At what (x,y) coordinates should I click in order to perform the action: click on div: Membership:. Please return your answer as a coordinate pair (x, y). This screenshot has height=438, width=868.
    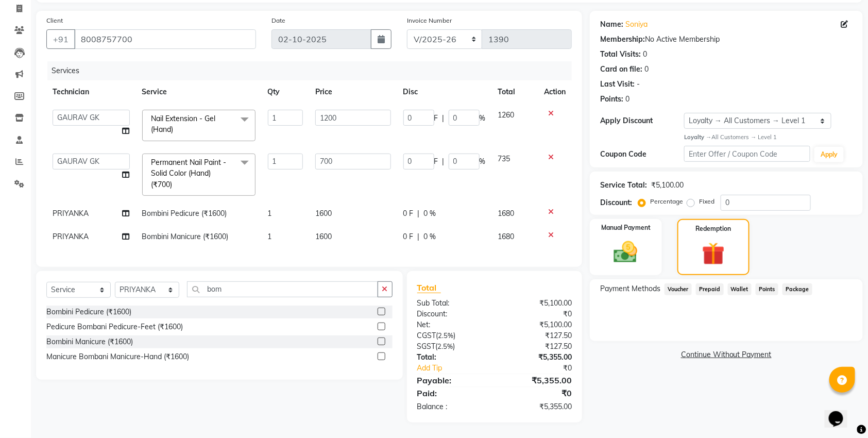
    Looking at the image, I should click on (622, 39).